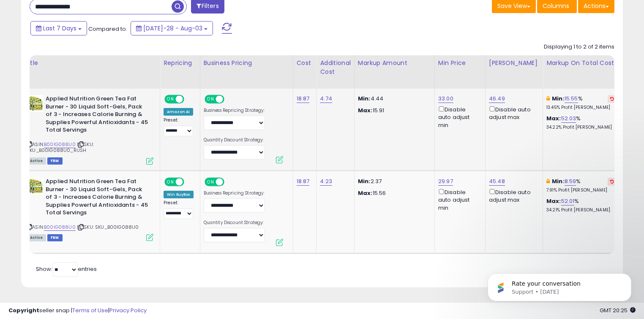 This screenshot has width=644, height=319. Describe the element at coordinates (59, 28) in the screenshot. I see `button: Last 7 Days` at that location.